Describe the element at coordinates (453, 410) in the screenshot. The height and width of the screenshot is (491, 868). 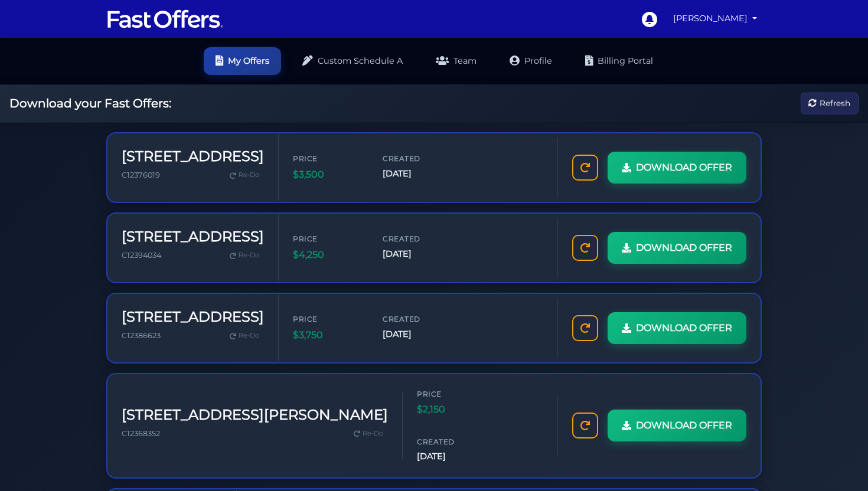
I see `span: $2,150` at that location.